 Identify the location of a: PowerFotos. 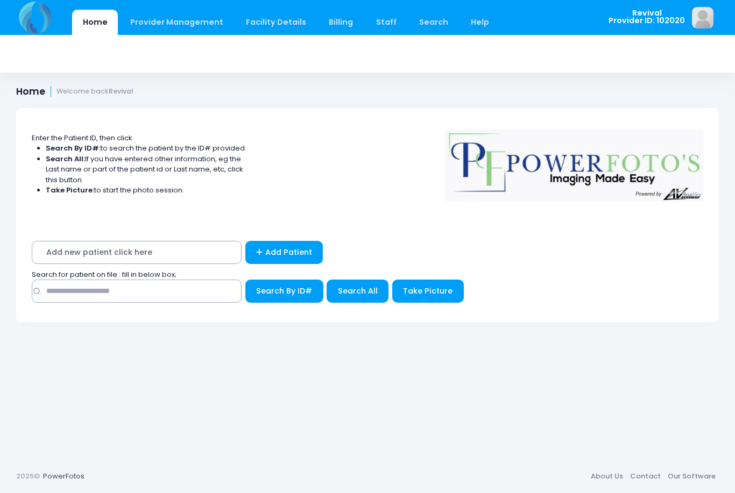
(63, 476).